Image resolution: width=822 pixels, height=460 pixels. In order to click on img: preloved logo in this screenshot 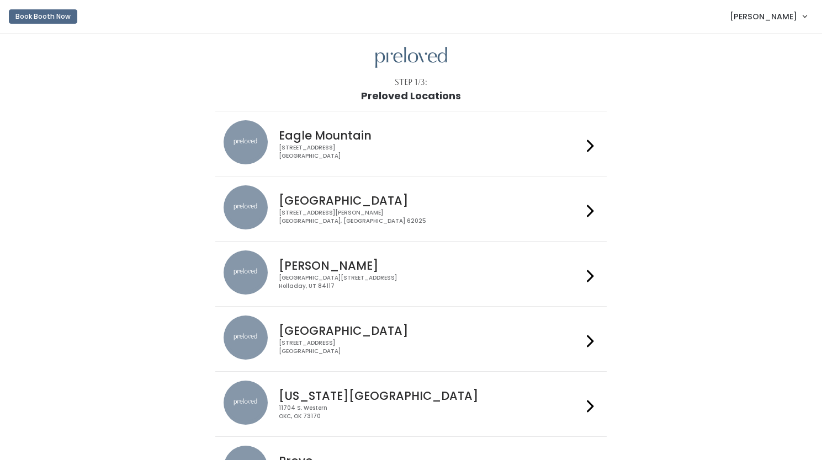, I will do `click(411, 57)`.